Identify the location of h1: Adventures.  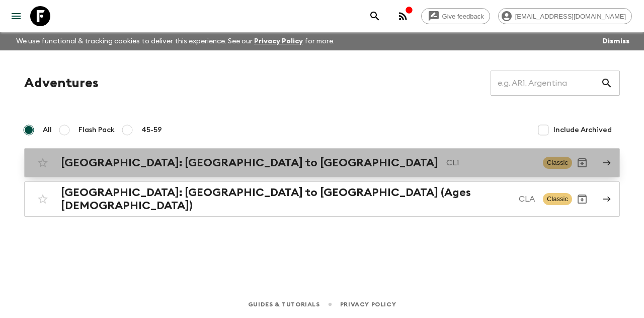
(61, 83).